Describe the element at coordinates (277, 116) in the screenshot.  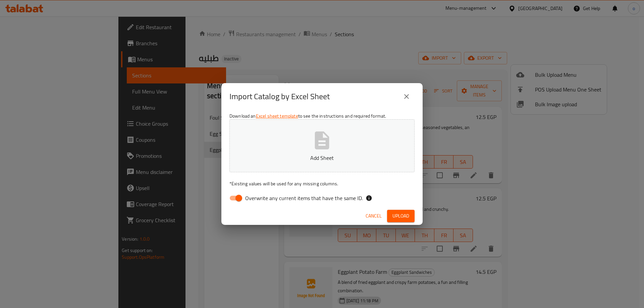
I see `a: Excel sheet template` at that location.